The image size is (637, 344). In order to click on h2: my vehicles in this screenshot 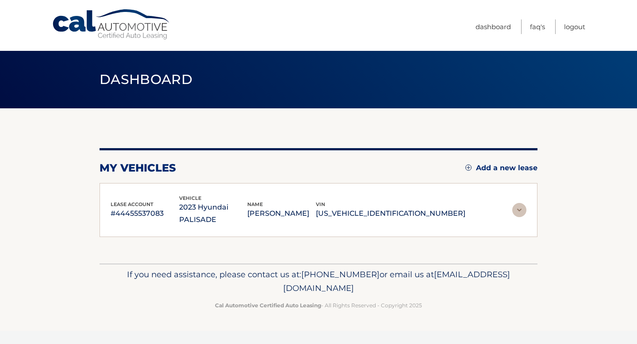, I will do `click(138, 168)`.